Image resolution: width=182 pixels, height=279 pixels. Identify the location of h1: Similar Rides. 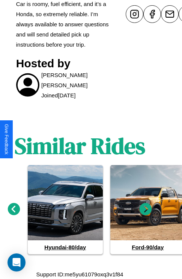
(80, 146).